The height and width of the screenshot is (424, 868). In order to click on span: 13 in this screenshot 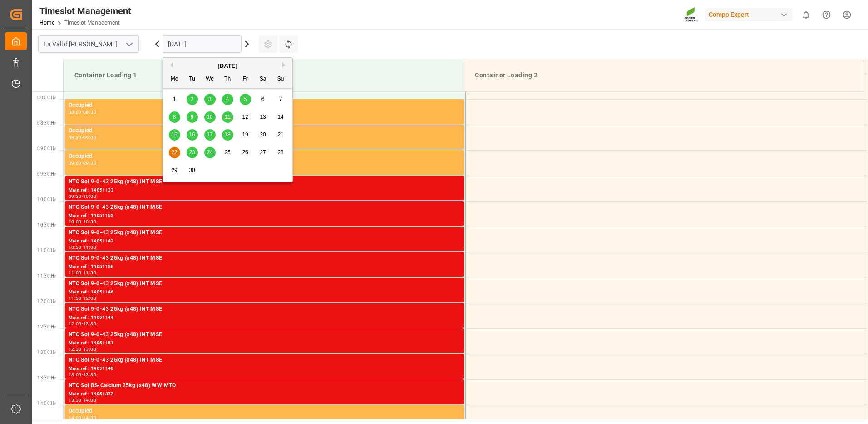, I will do `click(262, 117)`.